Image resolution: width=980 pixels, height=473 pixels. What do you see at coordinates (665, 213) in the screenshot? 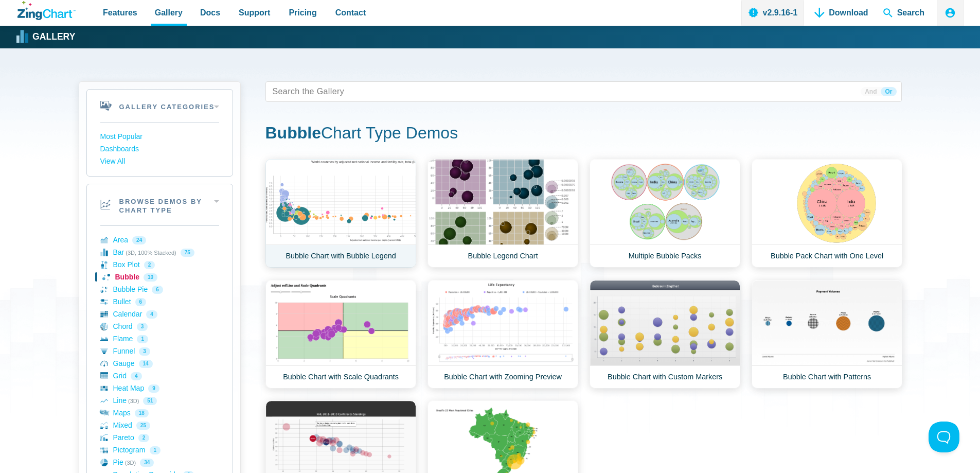
I see `a: Multiple Bubble Packs` at bounding box center [665, 213].